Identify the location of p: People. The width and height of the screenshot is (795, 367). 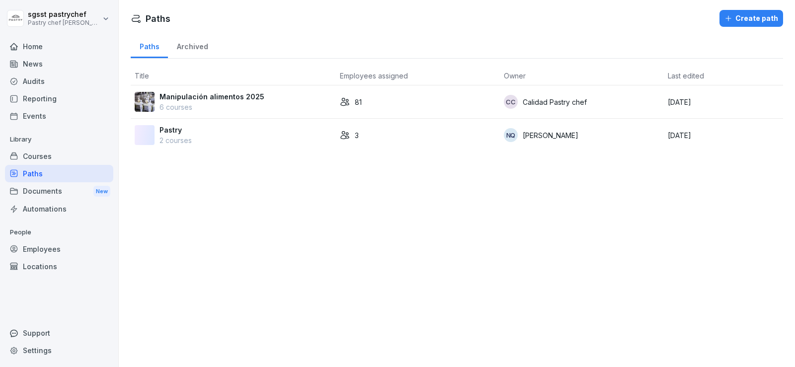
(59, 233).